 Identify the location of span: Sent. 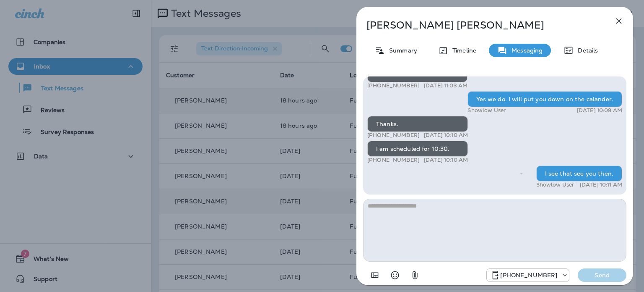
(521, 173).